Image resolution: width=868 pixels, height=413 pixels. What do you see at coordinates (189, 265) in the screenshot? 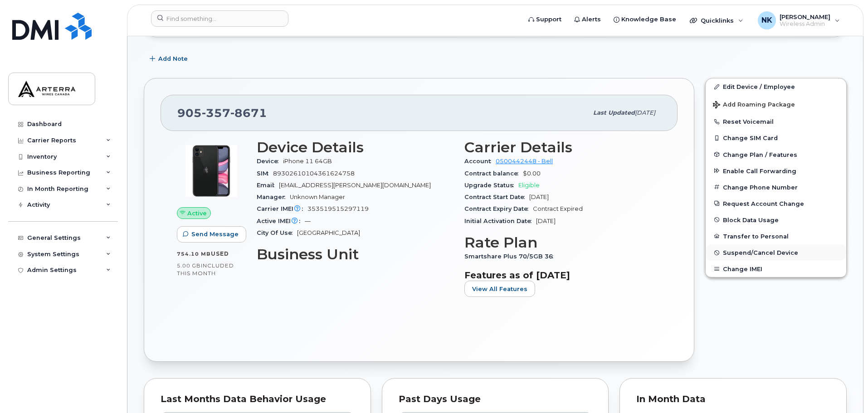
I see `span: 5.00 GB` at bounding box center [189, 265].